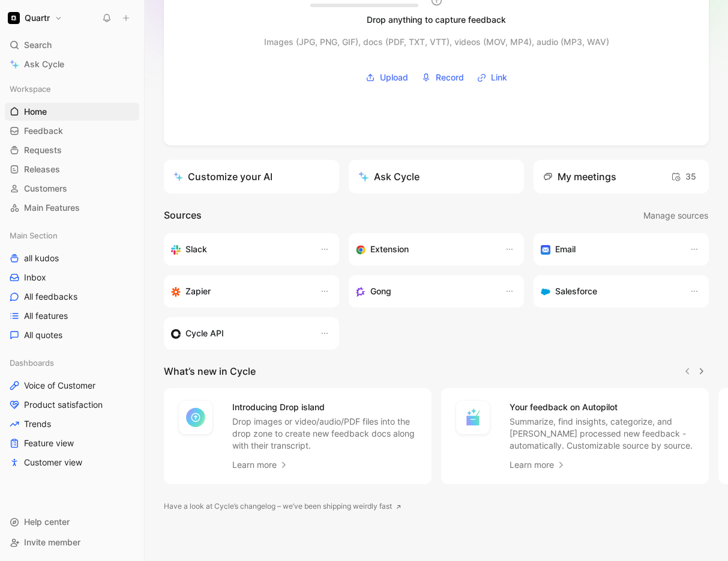  Describe the element at coordinates (14, 18) in the screenshot. I see `img: Quartr` at that location.